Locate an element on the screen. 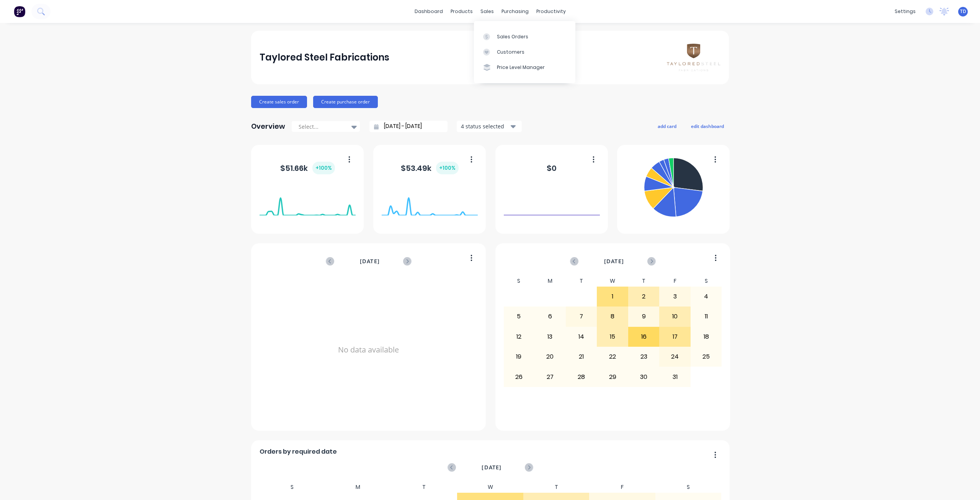  button: edit dashboard is located at coordinates (707, 126).